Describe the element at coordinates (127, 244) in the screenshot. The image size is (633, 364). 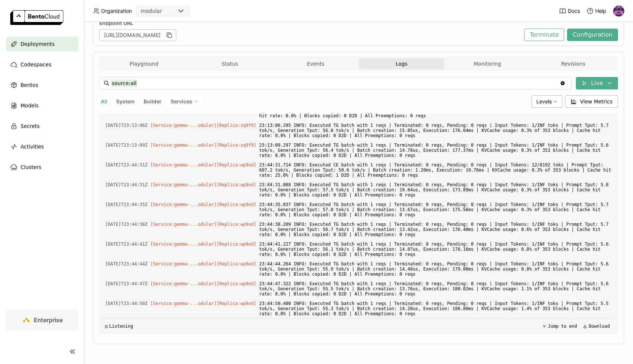
I see `span: 2025-09-16T23:44:41.227Z` at that location.